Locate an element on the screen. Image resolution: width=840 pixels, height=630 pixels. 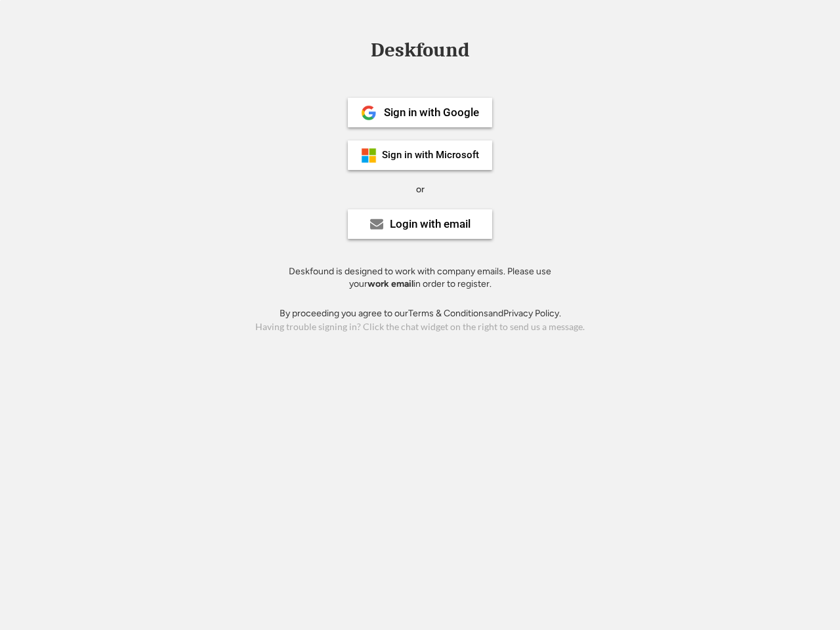
div: Sign in with Microsoft is located at coordinates (431, 155).